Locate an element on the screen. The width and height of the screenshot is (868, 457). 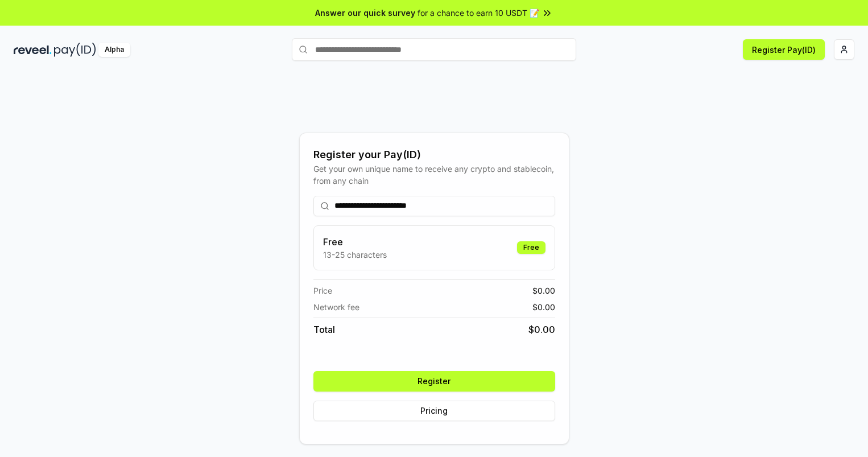
div: Free is located at coordinates (532, 248).